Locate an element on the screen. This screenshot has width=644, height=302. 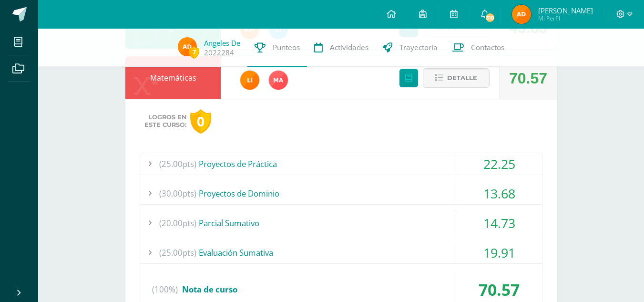
a: Trayectoria is located at coordinates (410, 48).